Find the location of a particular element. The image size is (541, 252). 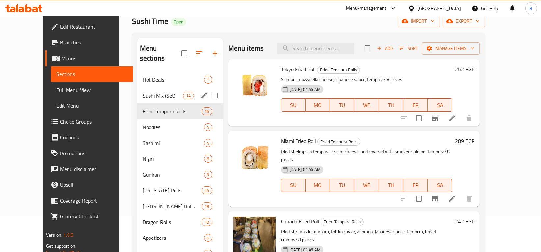

button: edit is located at coordinates (204, 96).